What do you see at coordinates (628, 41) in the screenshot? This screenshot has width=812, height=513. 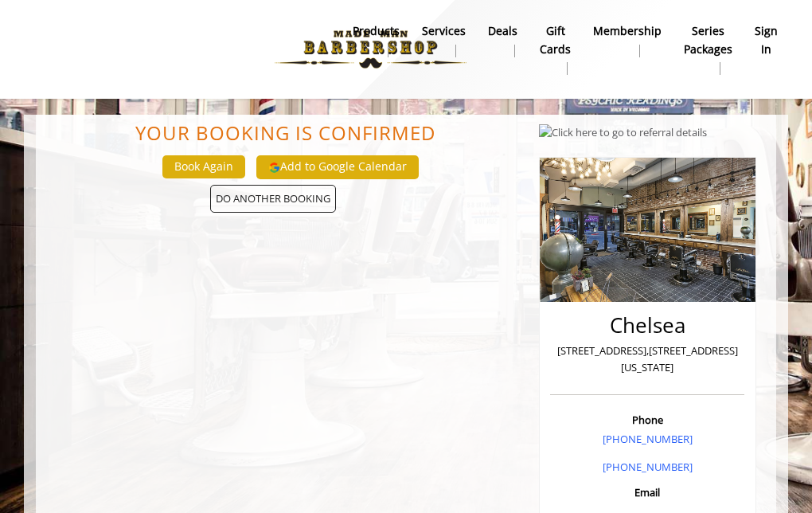 I see `a: MembershipMembership` at bounding box center [628, 41].